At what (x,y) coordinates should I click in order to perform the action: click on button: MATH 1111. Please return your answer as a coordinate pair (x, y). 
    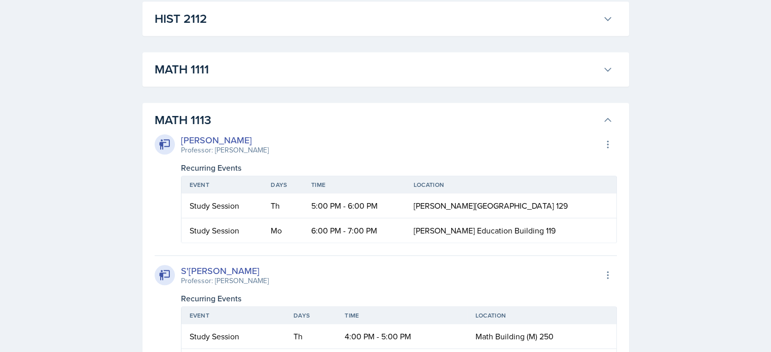
    Looking at the image, I should click on (384, 69).